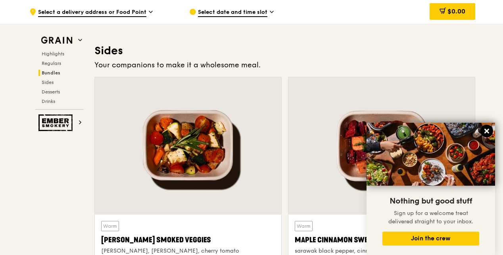  I want to click on button: Close, so click(486, 131).